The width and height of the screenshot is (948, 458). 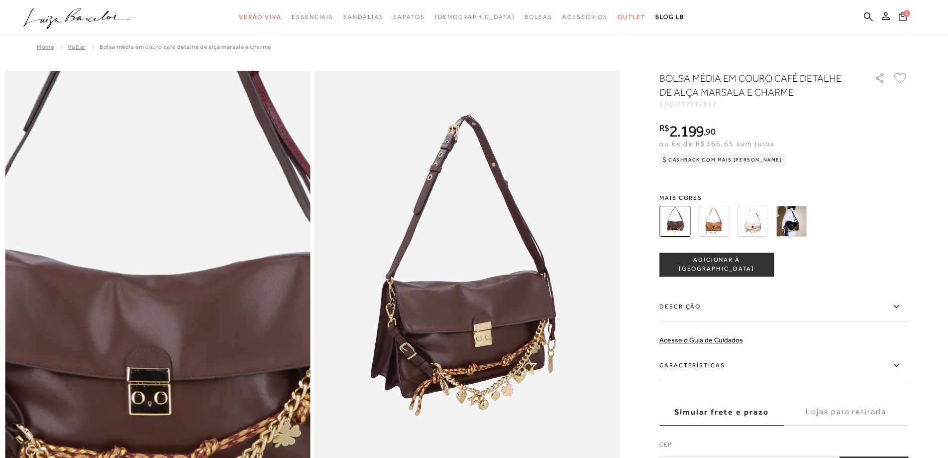 What do you see at coordinates (363, 17) in the screenshot?
I see `span: Sandálias` at bounding box center [363, 17].